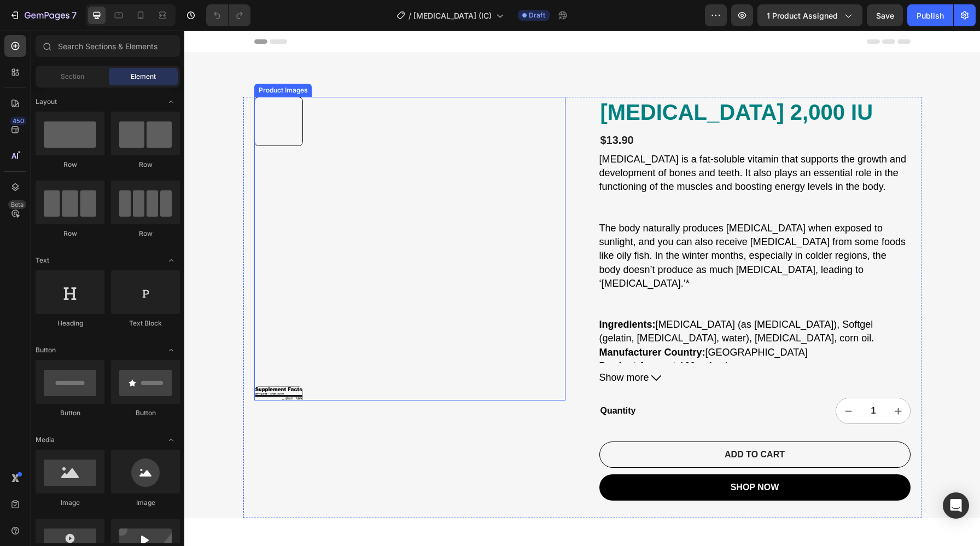  What do you see at coordinates (930, 15) in the screenshot?
I see `div: Publish` at bounding box center [930, 15].